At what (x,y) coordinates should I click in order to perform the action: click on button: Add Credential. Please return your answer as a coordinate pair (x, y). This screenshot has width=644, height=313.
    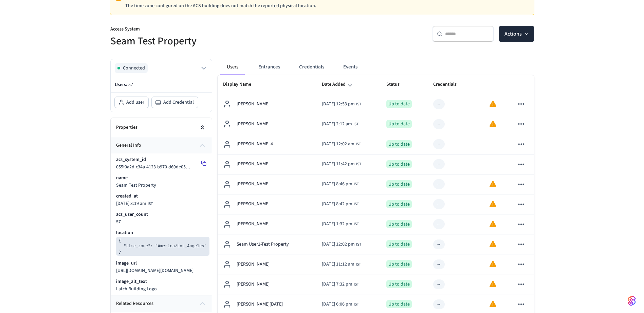
    Looking at the image, I should click on (175, 103).